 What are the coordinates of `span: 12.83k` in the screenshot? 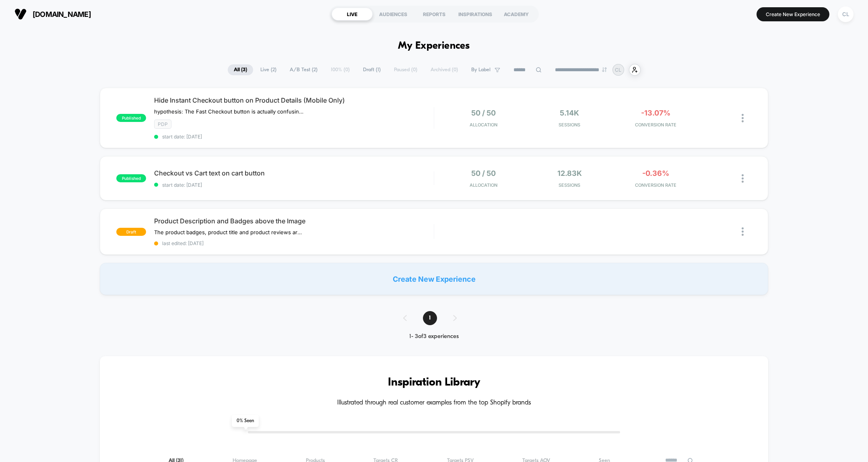 It's located at (569, 173).